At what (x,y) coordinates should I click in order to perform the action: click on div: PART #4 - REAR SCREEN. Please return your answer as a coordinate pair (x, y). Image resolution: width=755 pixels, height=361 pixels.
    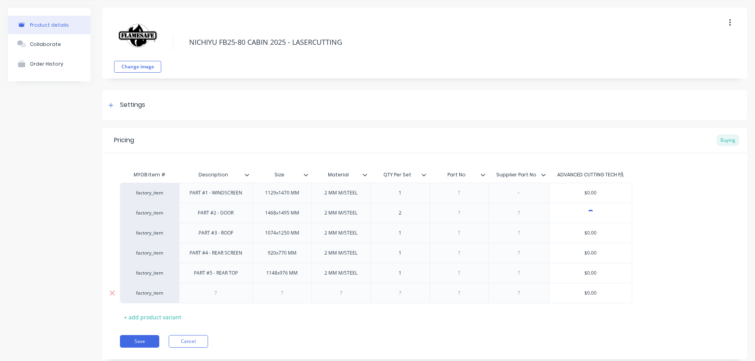
    Looking at the image, I should click on (216, 253).